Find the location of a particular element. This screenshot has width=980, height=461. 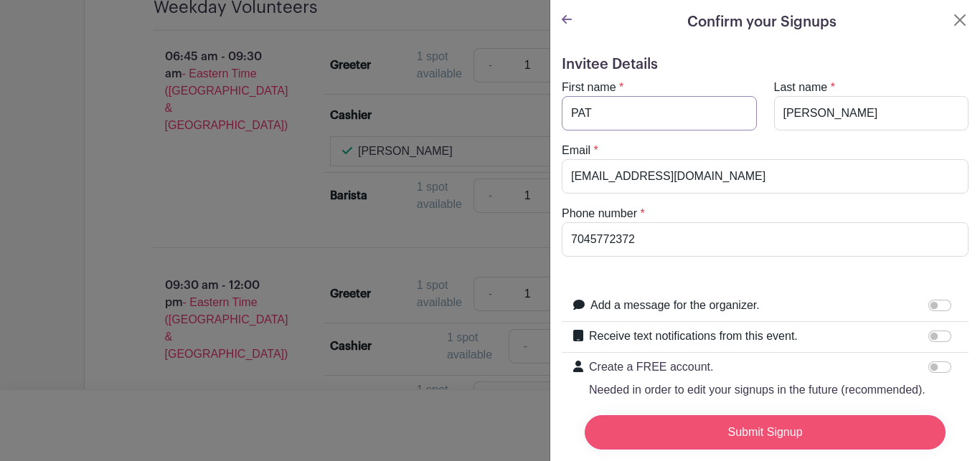

label: Phone number is located at coordinates (598, 214).